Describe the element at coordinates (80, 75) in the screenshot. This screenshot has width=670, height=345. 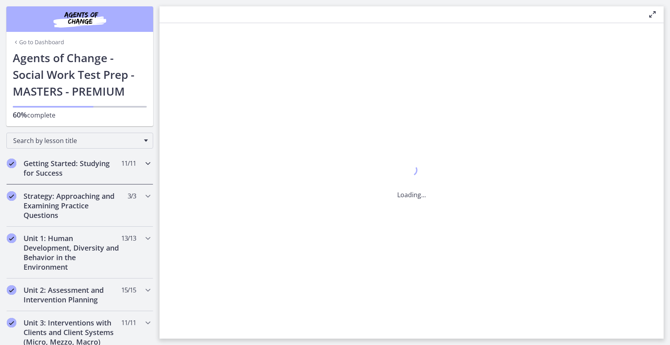
I see `h1: Agents of Change - Social Work Test Prep - MASTERS - PREMIUM` at that location.